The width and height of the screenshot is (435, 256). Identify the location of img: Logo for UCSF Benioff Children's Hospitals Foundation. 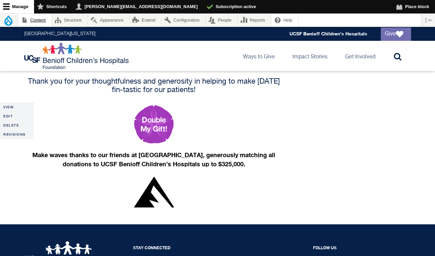
(77, 56).